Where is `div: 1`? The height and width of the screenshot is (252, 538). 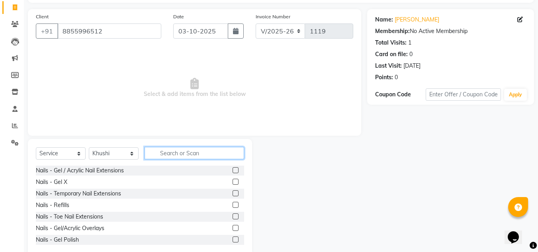
div: 1 is located at coordinates (410, 43).